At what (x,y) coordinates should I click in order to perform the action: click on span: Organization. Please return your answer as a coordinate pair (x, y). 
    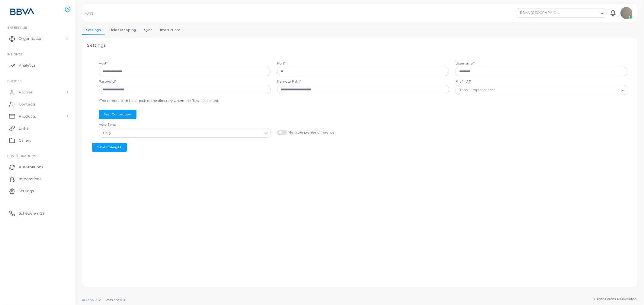
    Looking at the image, I should click on (31, 39).